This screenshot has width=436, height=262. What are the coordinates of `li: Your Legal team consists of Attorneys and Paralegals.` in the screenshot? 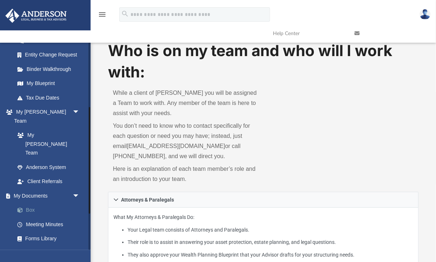 It's located at (270, 230).